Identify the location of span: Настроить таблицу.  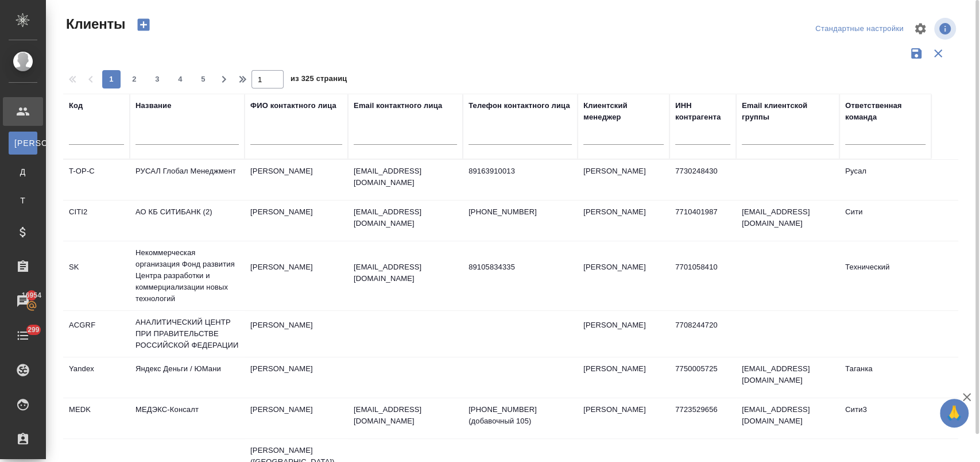
(920, 29).